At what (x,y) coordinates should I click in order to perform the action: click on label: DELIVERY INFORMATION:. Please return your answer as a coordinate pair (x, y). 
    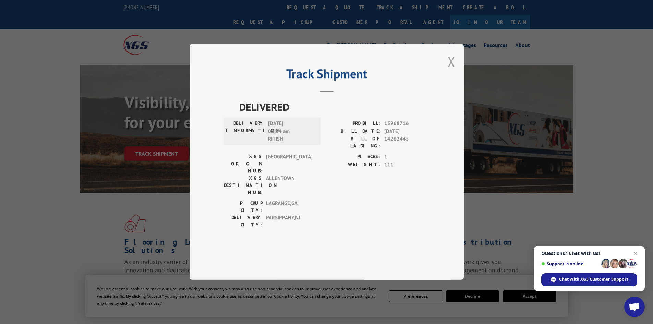
    Looking at the image, I should click on (245, 132).